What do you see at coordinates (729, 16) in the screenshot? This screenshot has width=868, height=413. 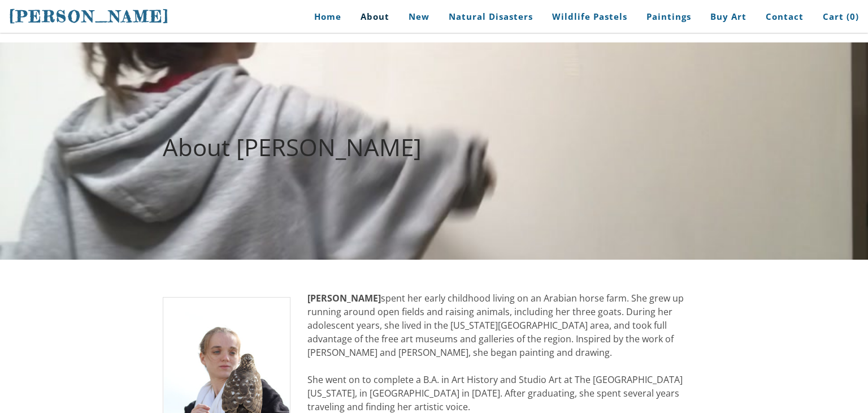 I see `a: Buy Art` at bounding box center [729, 16].